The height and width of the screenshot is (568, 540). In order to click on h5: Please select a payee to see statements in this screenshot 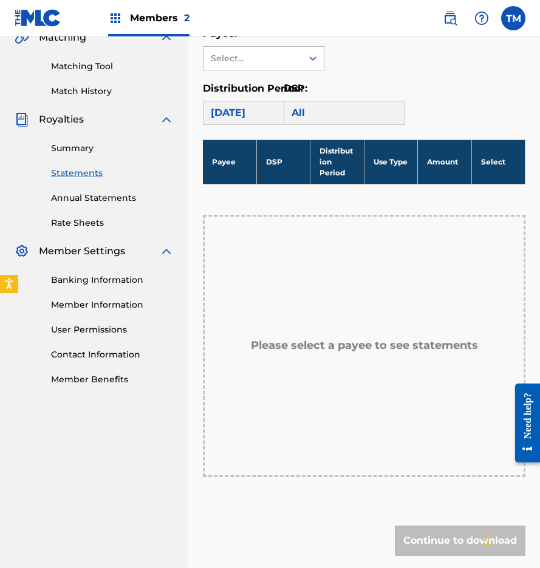, I will do `click(364, 345)`.